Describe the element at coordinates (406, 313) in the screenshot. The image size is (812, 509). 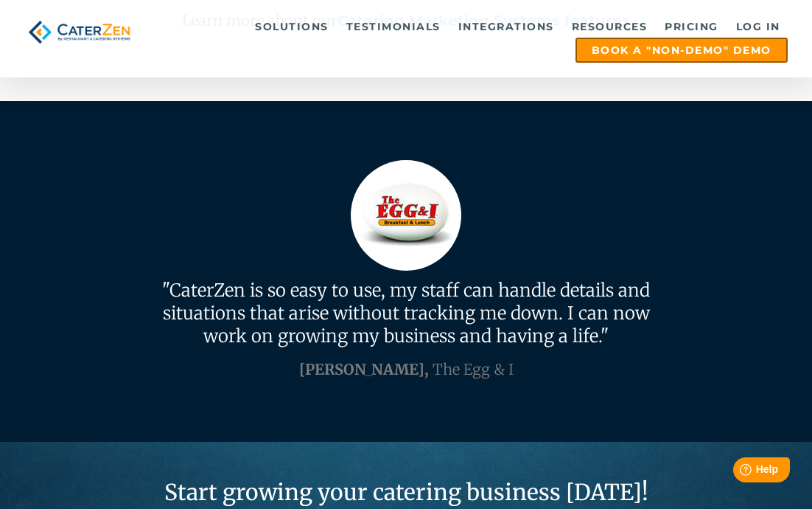
I see `span: "CaterZen is so easy to use, my staff can handle details and situations that arise without tracki...` at that location.